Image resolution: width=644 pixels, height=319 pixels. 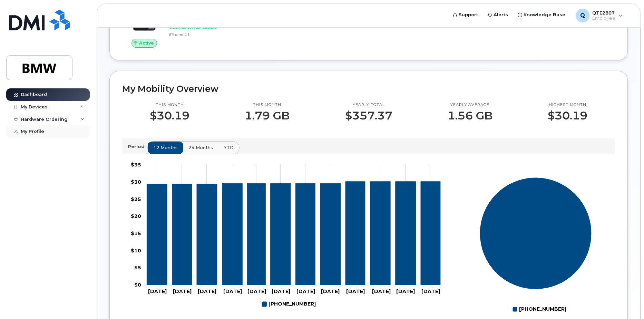 What do you see at coordinates (136, 182) in the screenshot?
I see `tspan: $30` at bounding box center [136, 182].